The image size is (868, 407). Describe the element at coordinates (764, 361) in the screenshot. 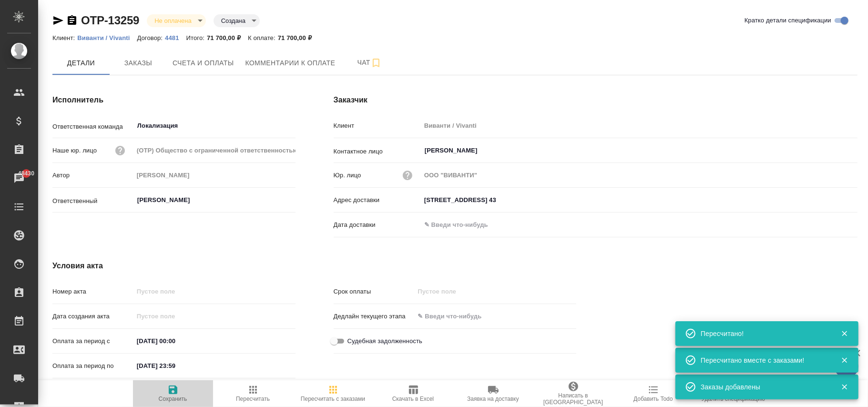

I see `div: Пересчитано вместе с заказами!` at that location.